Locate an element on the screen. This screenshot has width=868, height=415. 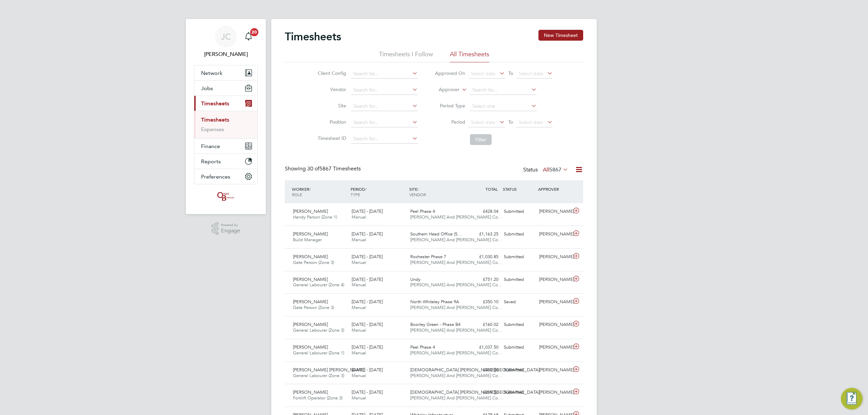
span: JC is located at coordinates (226, 36).